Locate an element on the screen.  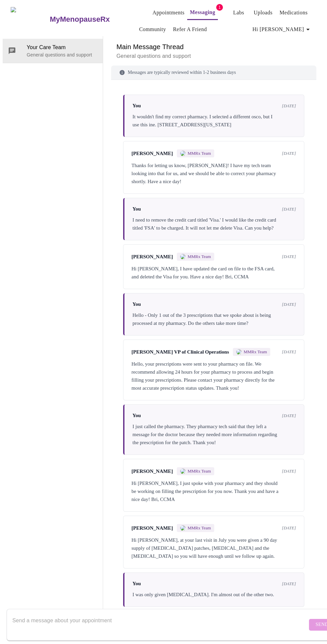
span: 1 is located at coordinates (220, 8).